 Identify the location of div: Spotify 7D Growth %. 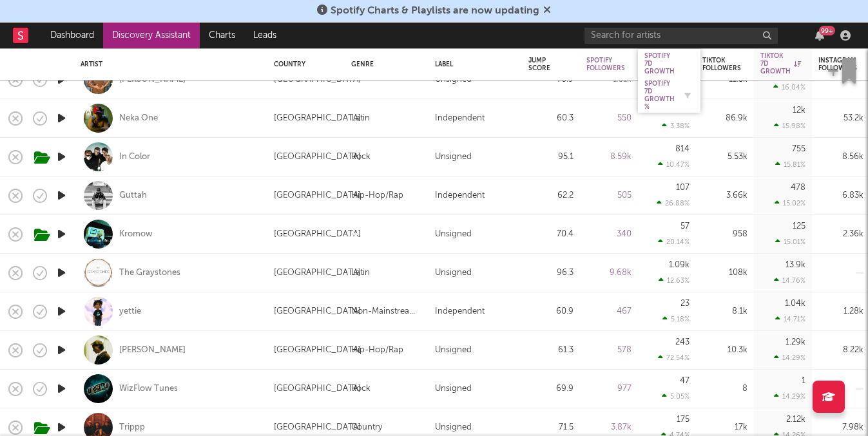
(660, 95).